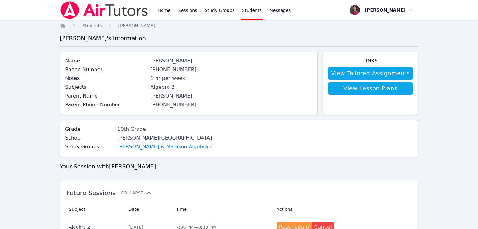 The width and height of the screenshot is (478, 229). I want to click on label: Notes, so click(105, 78).